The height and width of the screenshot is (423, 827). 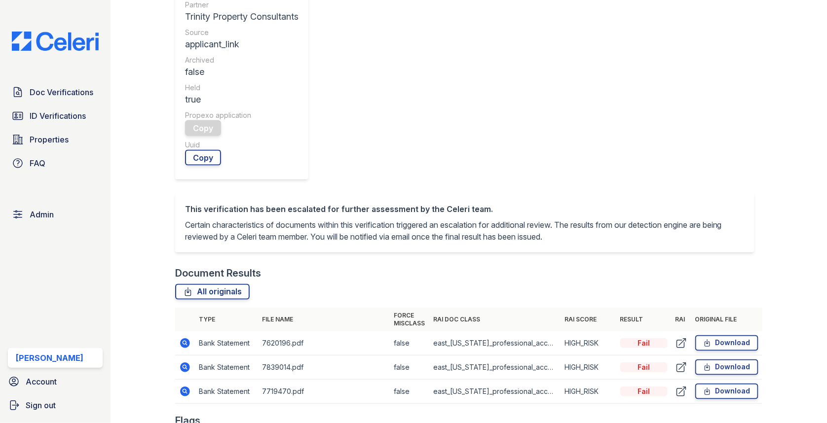 I want to click on td: 7719470.pdf, so click(x=324, y=392).